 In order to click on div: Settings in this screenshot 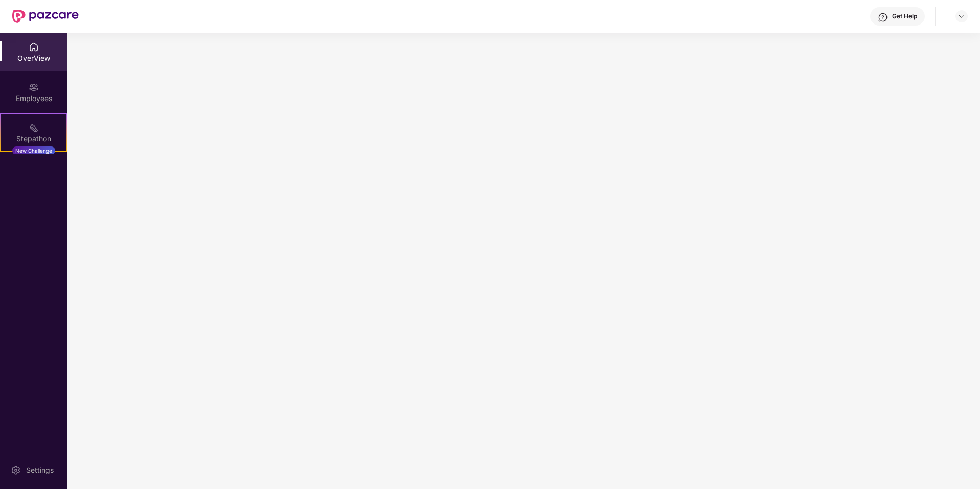, I will do `click(40, 470)`.